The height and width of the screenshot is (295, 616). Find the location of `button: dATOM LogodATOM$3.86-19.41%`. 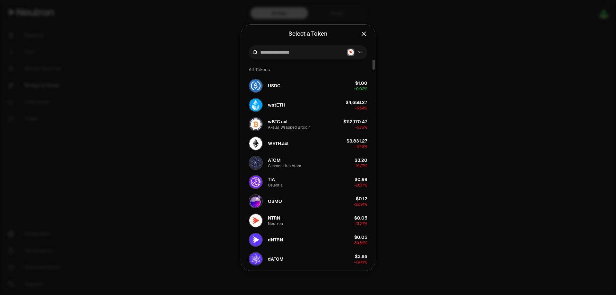

button: dATOM LogodATOM$3.86-19.41% is located at coordinates (308, 259).